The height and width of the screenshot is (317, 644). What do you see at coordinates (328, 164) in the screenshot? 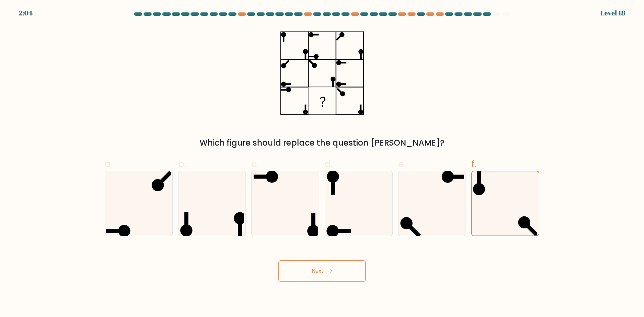
I see `span: d.` at bounding box center [328, 164].